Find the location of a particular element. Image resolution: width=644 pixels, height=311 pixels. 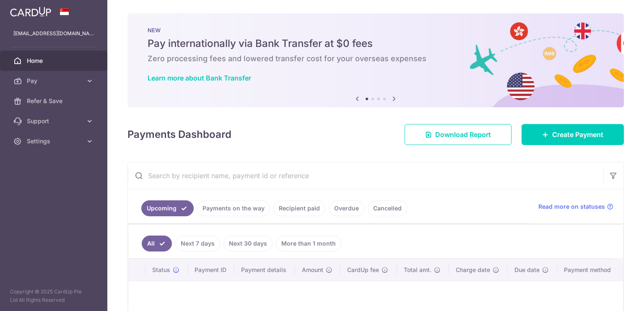

span: Download Report is located at coordinates (463, 134).